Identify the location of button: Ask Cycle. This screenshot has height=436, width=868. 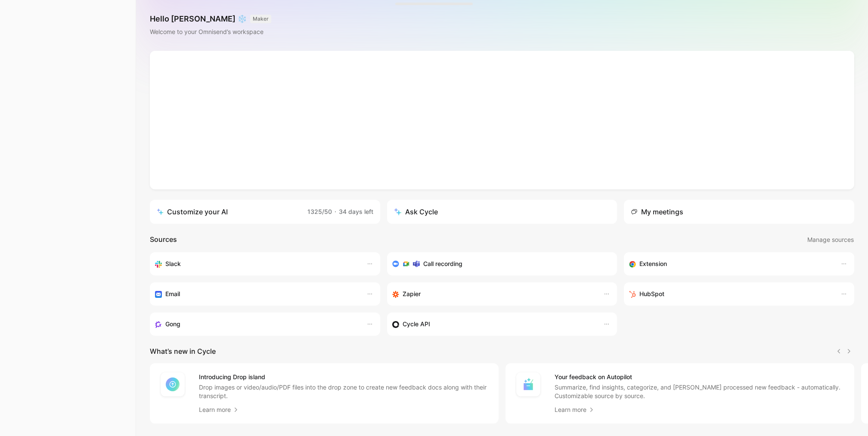
(502, 212).